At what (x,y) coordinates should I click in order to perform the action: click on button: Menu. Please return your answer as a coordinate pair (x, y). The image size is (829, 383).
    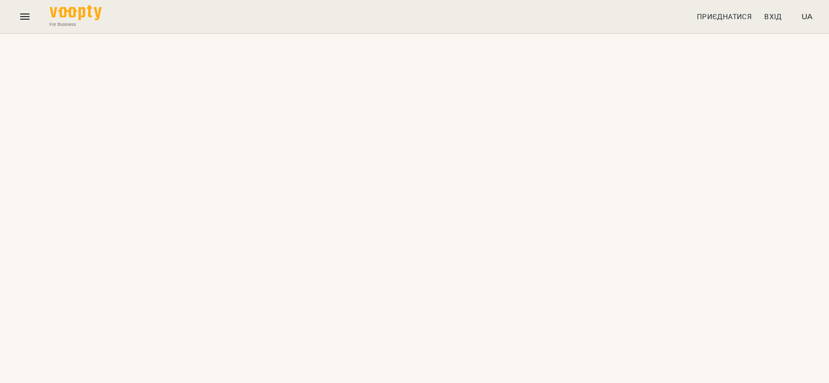
    Looking at the image, I should click on (25, 17).